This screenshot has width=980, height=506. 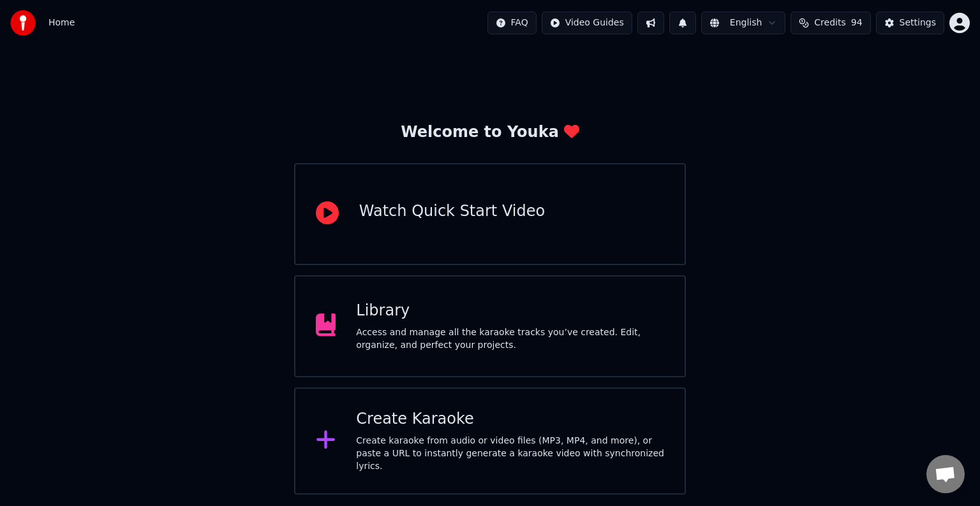 I want to click on div: Create karaoke from audio or video files (MP3, MP4, and more), or paste a URL to instantly genera..., so click(x=510, y=454).